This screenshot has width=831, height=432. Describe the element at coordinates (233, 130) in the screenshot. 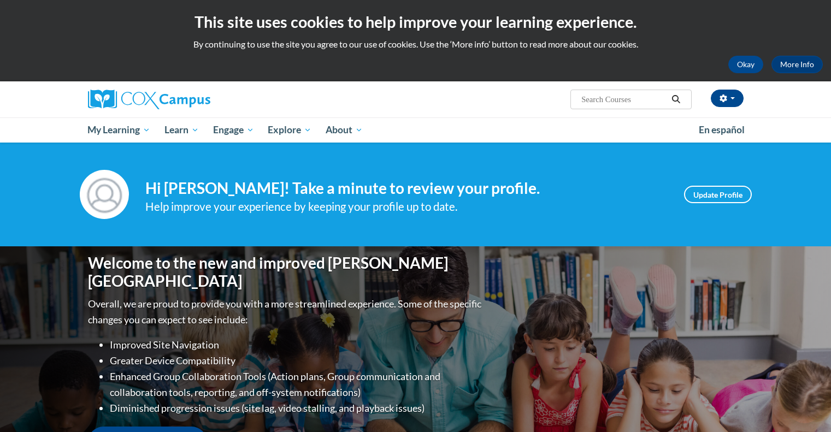

I see `a: Engage` at that location.